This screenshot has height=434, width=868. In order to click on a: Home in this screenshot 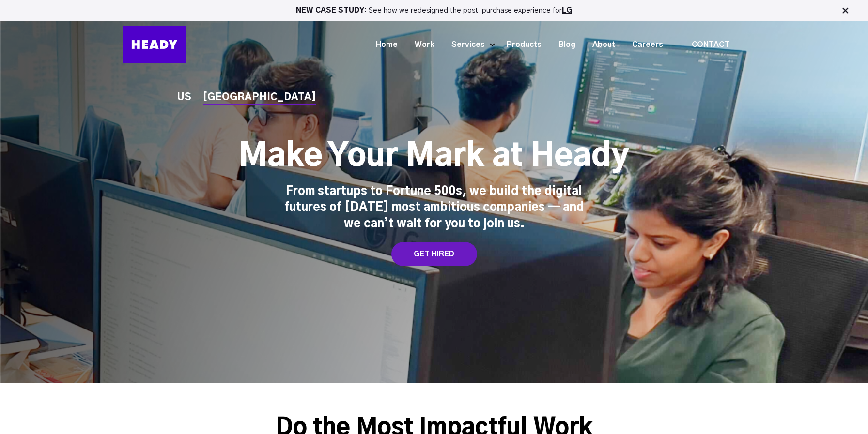, I will do `click(383, 44)`.